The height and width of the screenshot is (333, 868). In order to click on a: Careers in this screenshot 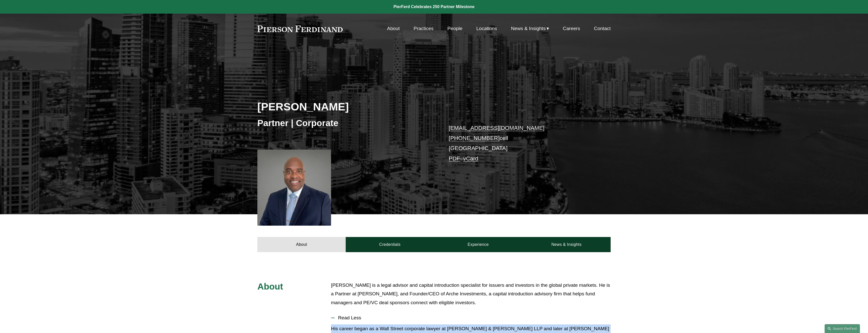, I will do `click(571, 28)`.